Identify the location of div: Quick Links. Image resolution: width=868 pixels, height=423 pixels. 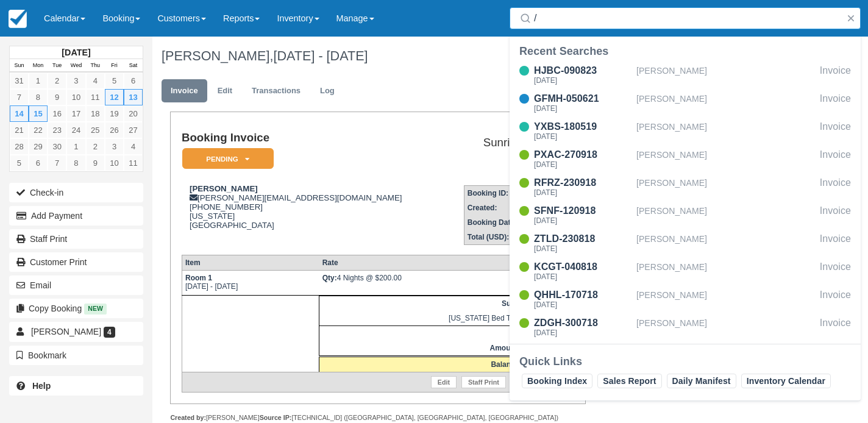
(685, 362).